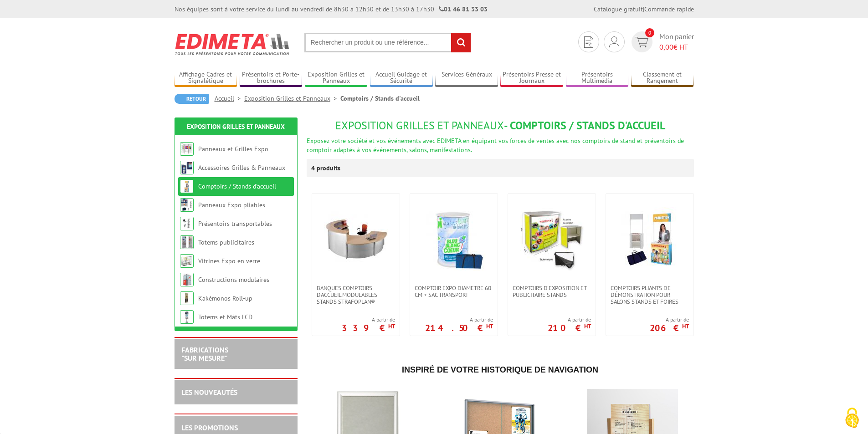 This screenshot has width=868, height=434. Describe the element at coordinates (551, 239) in the screenshot. I see `img: Comptoirs d'exposition et publicitaire stands` at that location.